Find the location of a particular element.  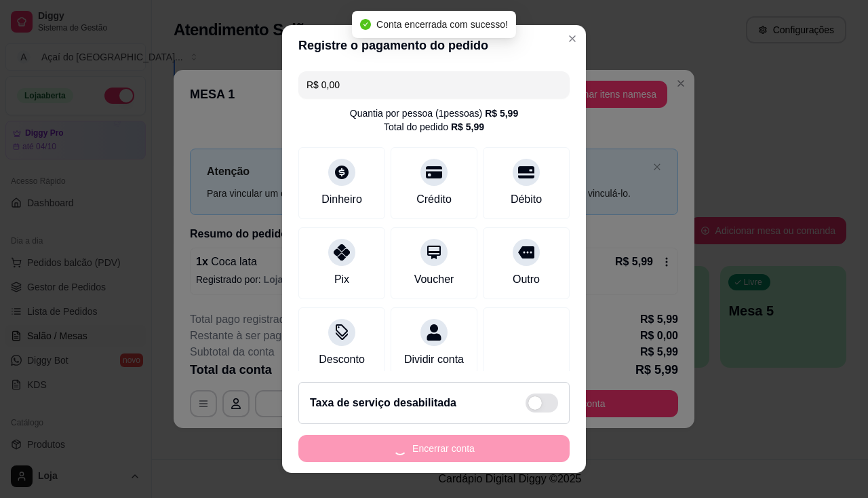

div: Voucher is located at coordinates (434, 280).